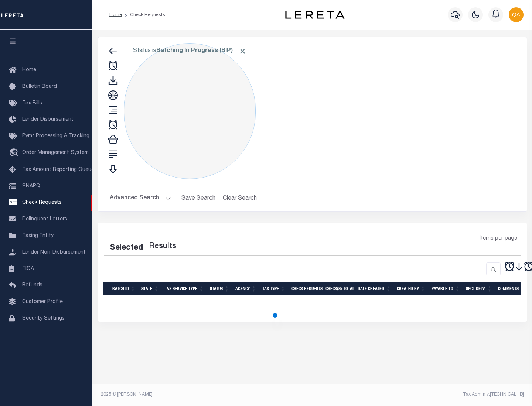 The width and height of the screenshot is (532, 406). Describe the element at coordinates (190, 111) in the screenshot. I see `div: Click to Edit` at that location.